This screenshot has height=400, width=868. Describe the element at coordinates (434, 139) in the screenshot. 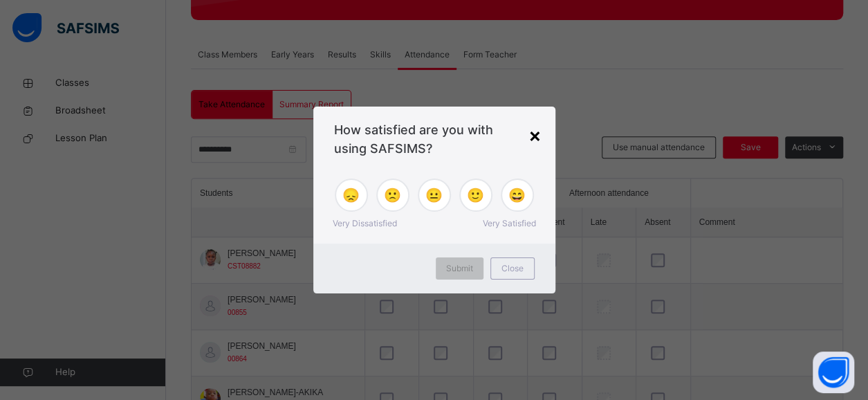

I see `span: How satisfied are you with using SAFSIMS?` at that location.